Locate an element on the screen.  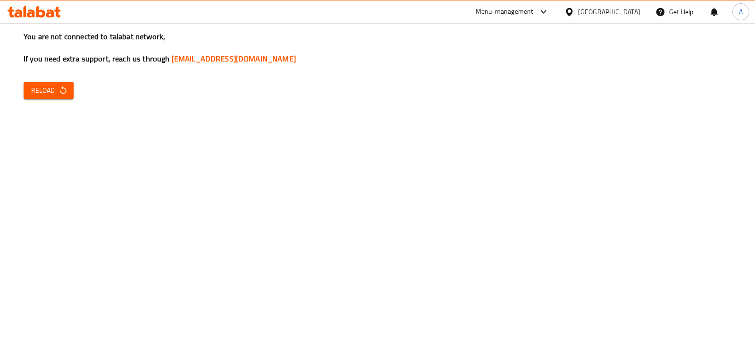
h3: You are not connected to talabat network, If you need extra support, reach us through is located at coordinates (378, 48).